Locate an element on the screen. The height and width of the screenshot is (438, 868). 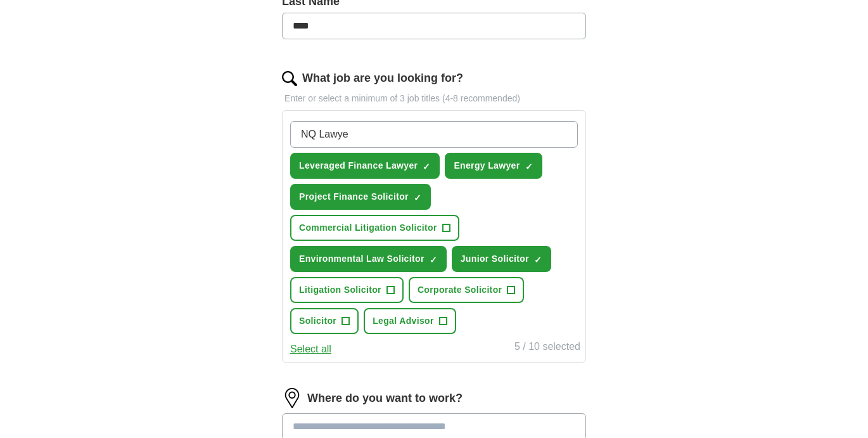
button: Select all is located at coordinates (310, 349).